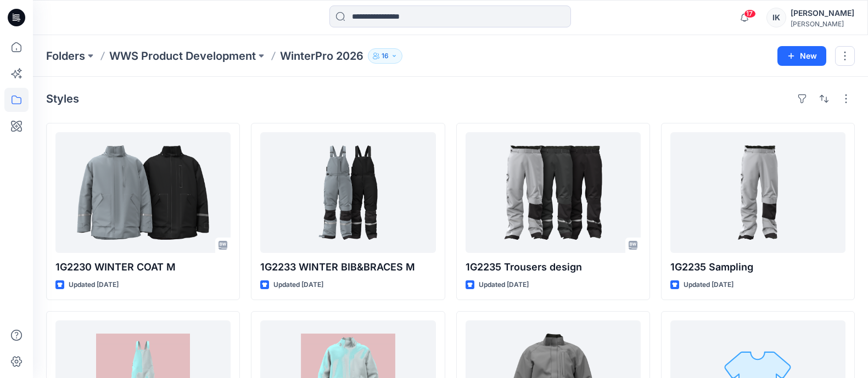 The width and height of the screenshot is (868, 378). I want to click on a: 1G2230 WINTER COAT M, so click(143, 193).